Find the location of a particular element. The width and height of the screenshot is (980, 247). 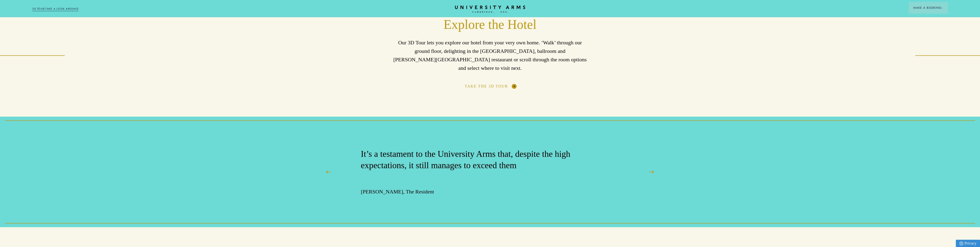

h2: Explore the Hotel is located at coordinates (490, 24).